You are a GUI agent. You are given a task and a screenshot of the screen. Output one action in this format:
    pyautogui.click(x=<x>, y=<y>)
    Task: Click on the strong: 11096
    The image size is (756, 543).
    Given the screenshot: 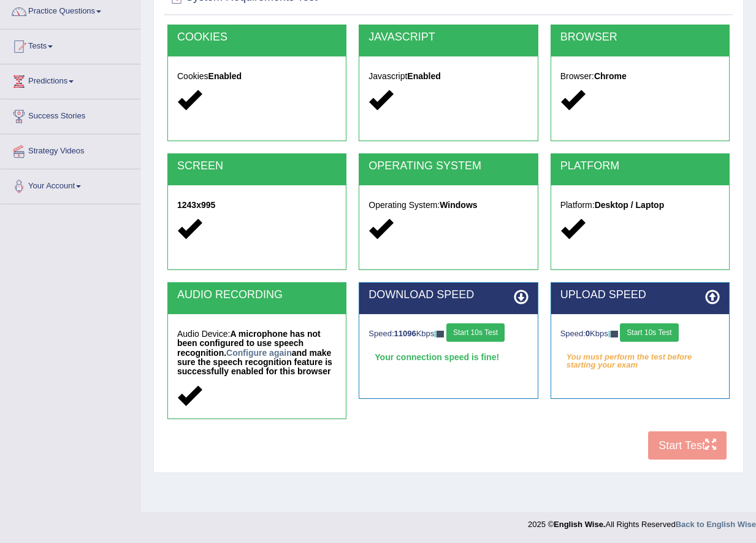 What is the action you would take?
    pyautogui.click(x=406, y=333)
    